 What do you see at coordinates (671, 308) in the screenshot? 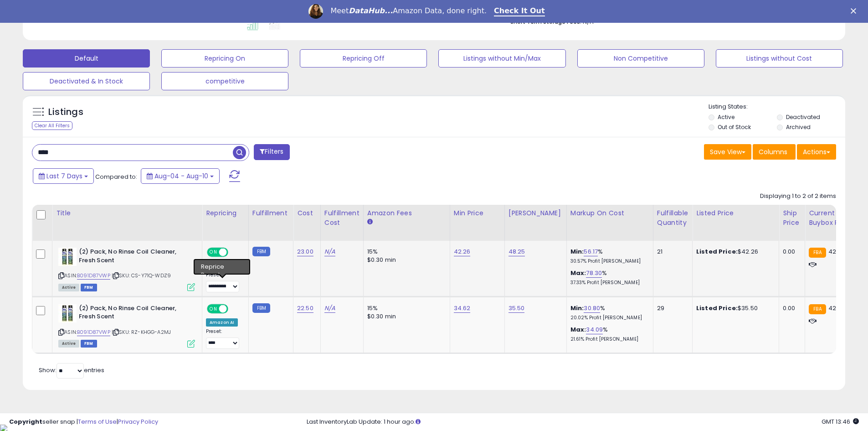
I see `div: 29` at bounding box center [671, 308].